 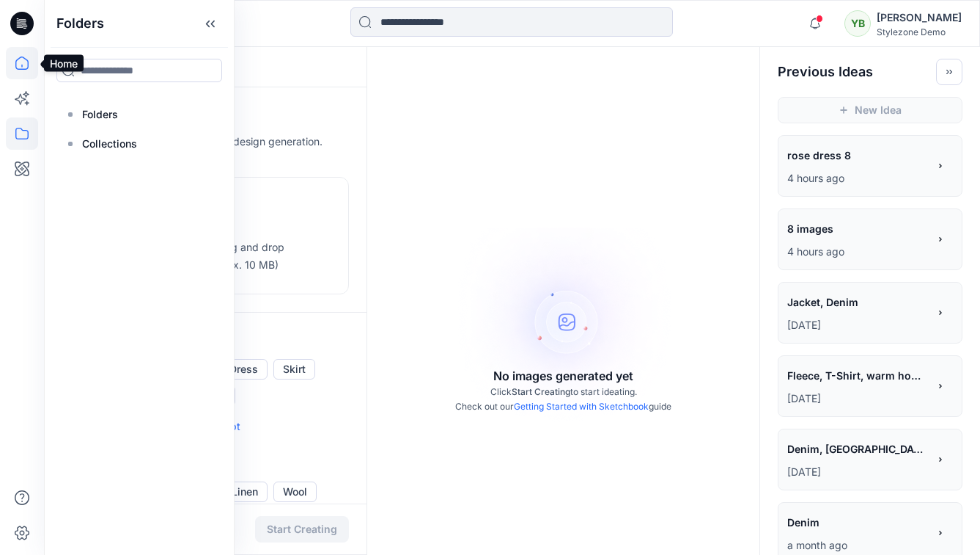 I want to click on button: Wool, so click(x=295, y=492).